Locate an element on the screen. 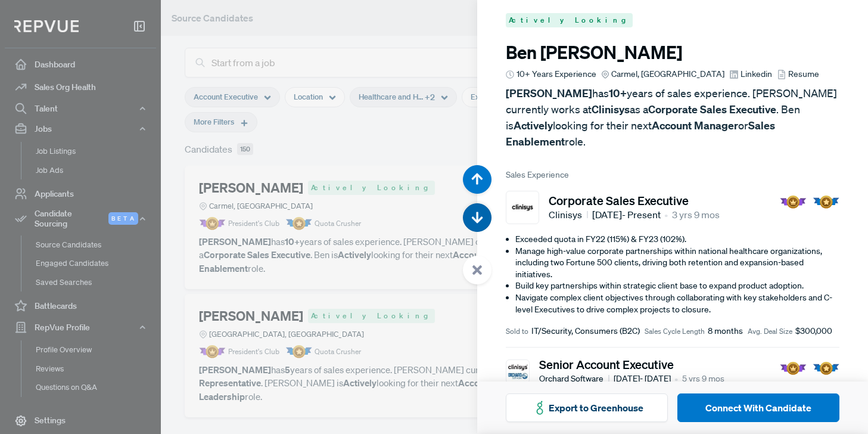 Image resolution: width=868 pixels, height=434 pixels. span: IT/Security, Consumers (B2C) is located at coordinates (586, 331).